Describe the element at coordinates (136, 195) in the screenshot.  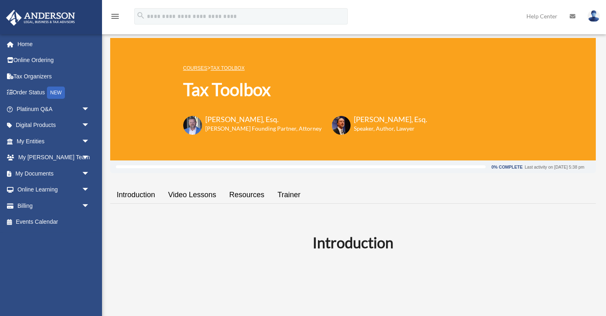
I see `a: Introduction` at that location.